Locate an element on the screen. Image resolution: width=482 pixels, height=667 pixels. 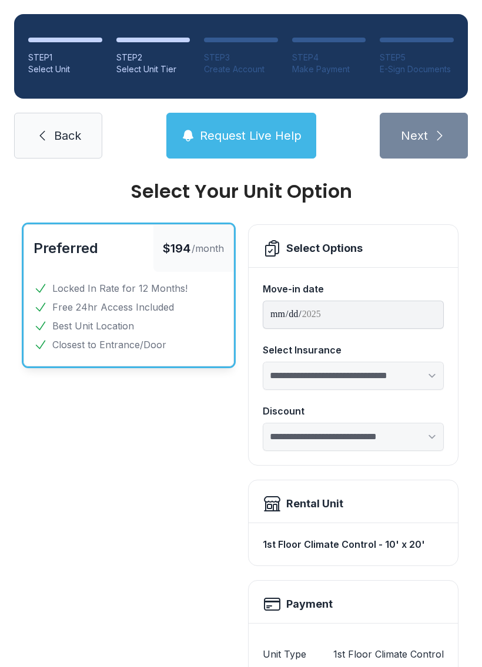
div: Select Unit is located at coordinates (65, 69).